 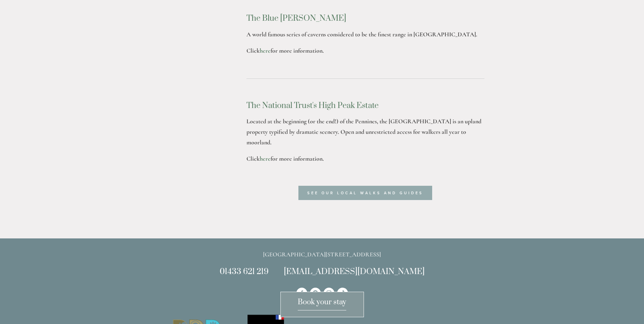 What do you see at coordinates (322, 304) in the screenshot?
I see `span: Book your stay` at bounding box center [322, 304].